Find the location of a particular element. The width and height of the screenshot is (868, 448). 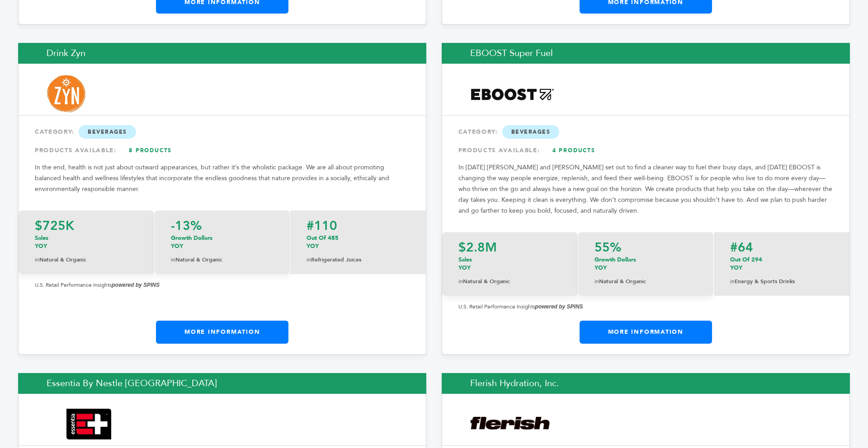

p: Refrigerated Juices is located at coordinates (358, 260).